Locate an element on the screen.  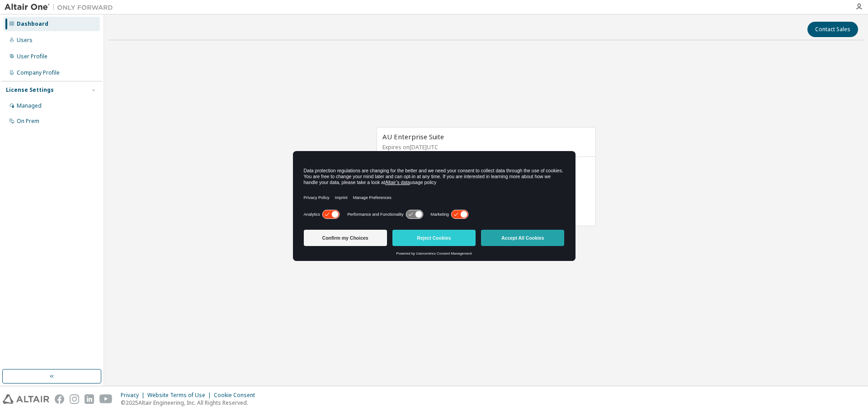
img: linkedin.svg is located at coordinates (89, 399).